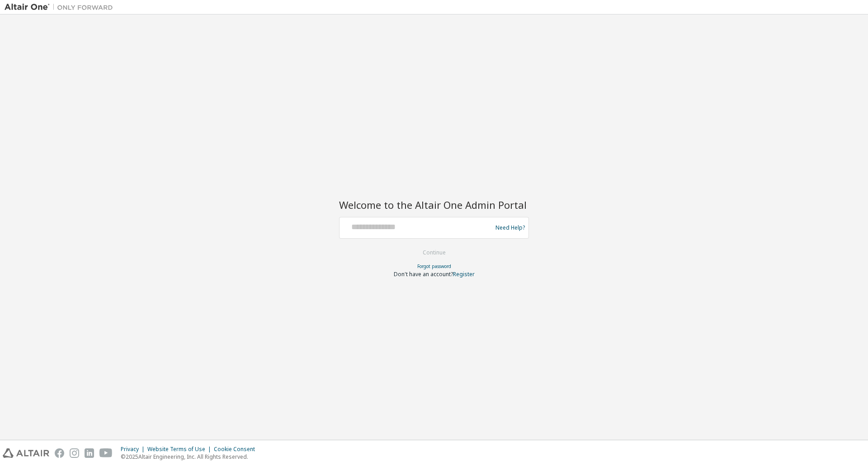  I want to click on a: Register, so click(464, 274).